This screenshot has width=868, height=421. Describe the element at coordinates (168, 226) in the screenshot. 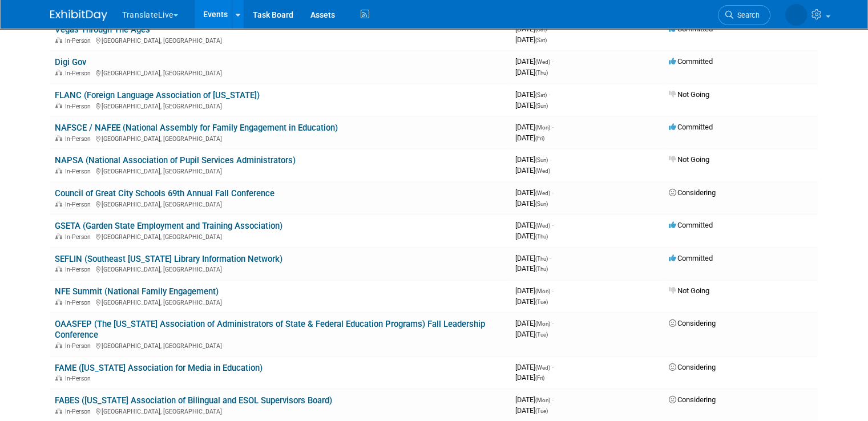

I see `a: GSETA (Garden State Employment and Training Association)` at that location.